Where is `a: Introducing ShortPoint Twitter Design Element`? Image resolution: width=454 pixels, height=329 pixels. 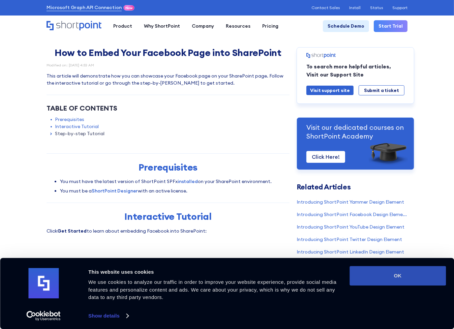 a: Introducing ShortPoint Twitter Design Element is located at coordinates (352, 239).